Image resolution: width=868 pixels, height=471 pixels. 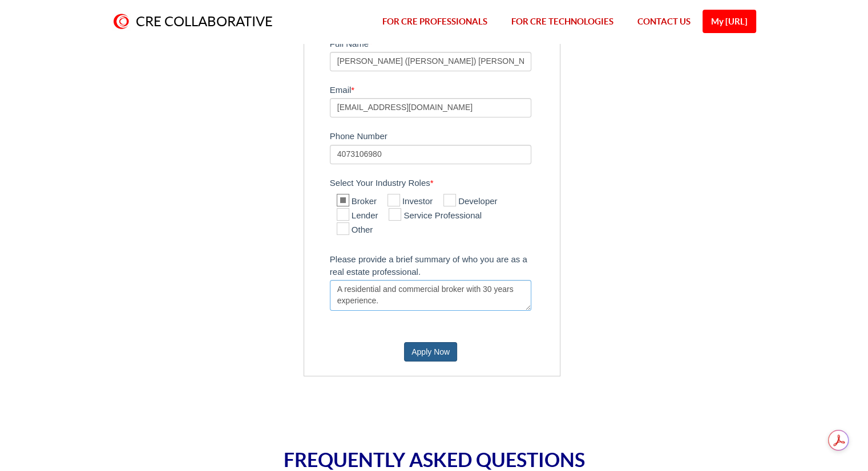 What do you see at coordinates (442, 135) in the screenshot?
I see `label: Phone Number` at bounding box center [442, 135].